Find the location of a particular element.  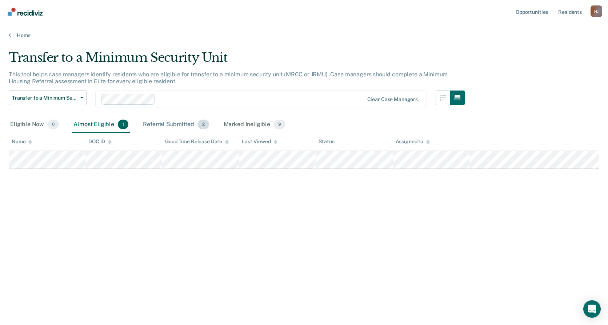

div: Assigned to is located at coordinates (413, 141).